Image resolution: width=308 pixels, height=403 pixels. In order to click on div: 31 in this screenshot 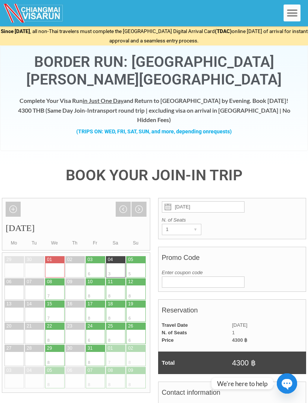, I will do `click(90, 348)`.